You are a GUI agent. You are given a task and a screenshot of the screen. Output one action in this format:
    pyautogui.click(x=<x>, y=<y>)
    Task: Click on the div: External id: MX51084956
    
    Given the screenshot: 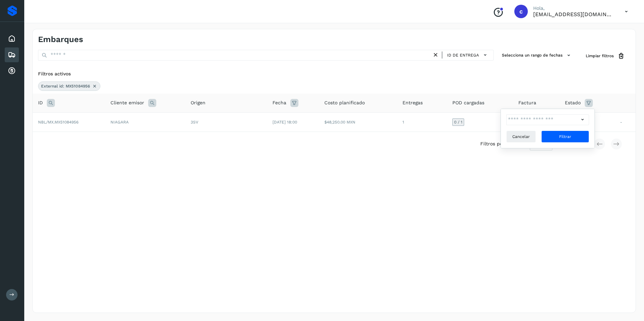 What is the action you would take?
    pyautogui.click(x=69, y=86)
    